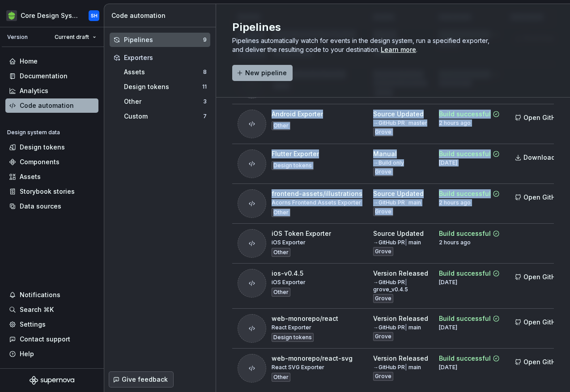 Image resolution: width=570 pixels, height=392 pixels. What do you see at coordinates (52, 176) in the screenshot?
I see `a: Assets` at bounding box center [52, 176].